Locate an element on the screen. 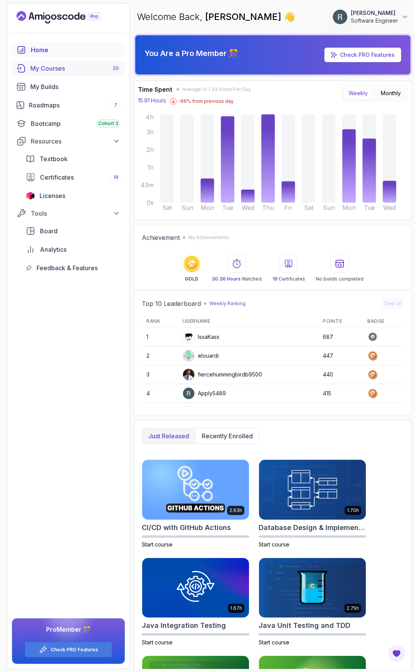  h2: Java Integration Testing is located at coordinates (183, 626).